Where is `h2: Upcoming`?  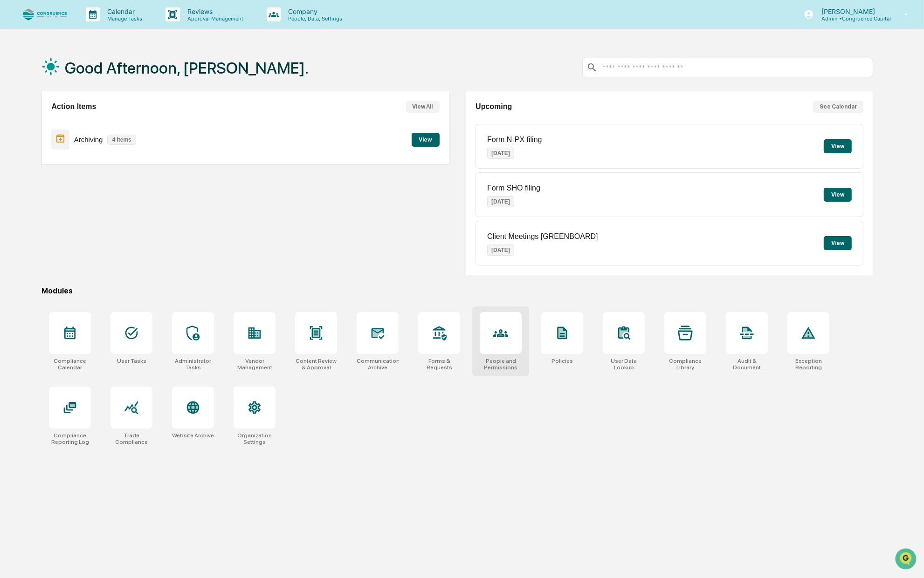 h2: Upcoming is located at coordinates (494, 107).